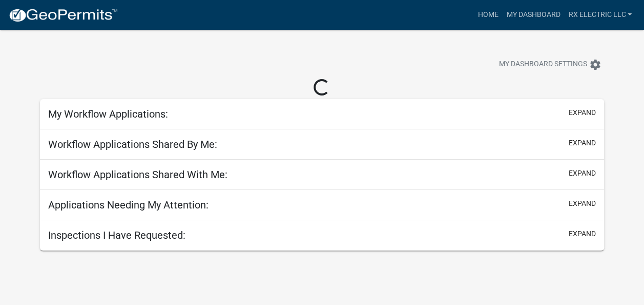 The height and width of the screenshot is (305, 644). What do you see at coordinates (595, 64) in the screenshot?
I see `i: settings` at bounding box center [595, 64].